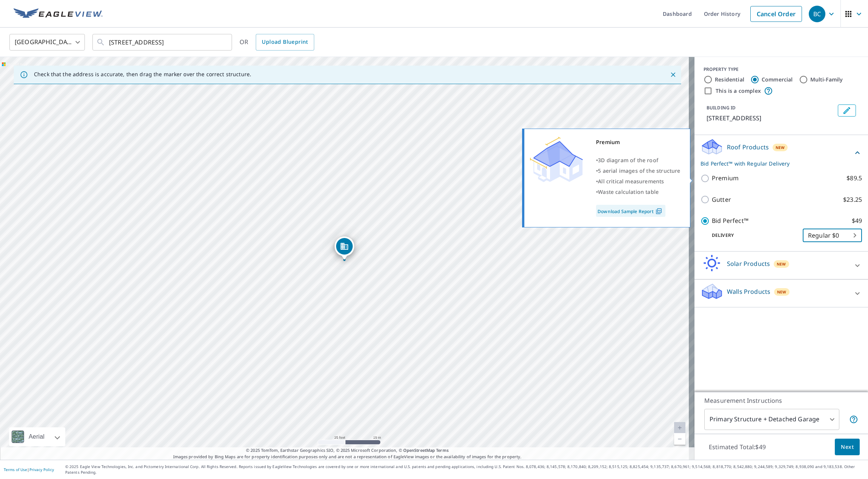  I want to click on a: Download Sample Report, so click(630, 211).